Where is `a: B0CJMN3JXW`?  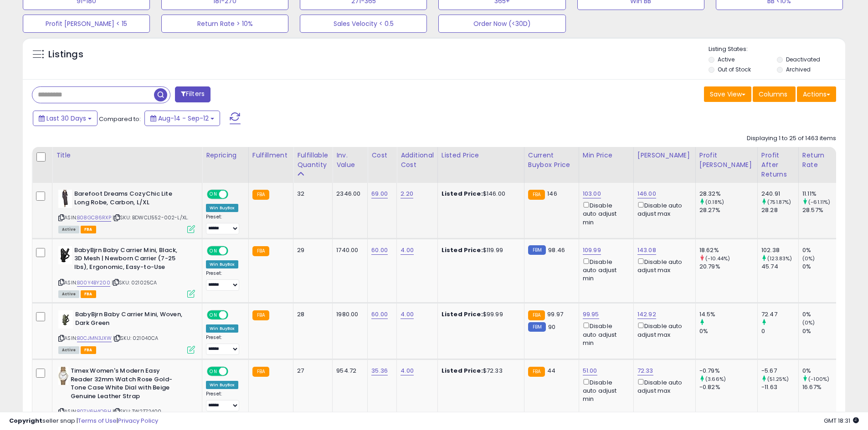
a: B0CJMN3JXW is located at coordinates (94, 338).